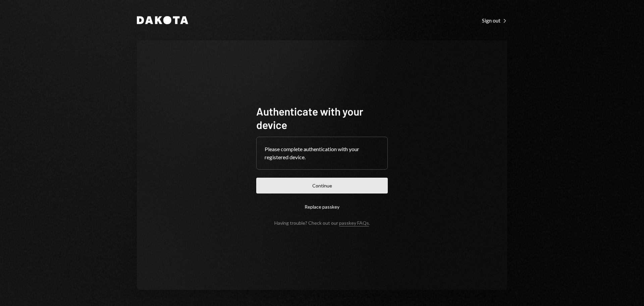  I want to click on div: Sign out, so click(494, 20).